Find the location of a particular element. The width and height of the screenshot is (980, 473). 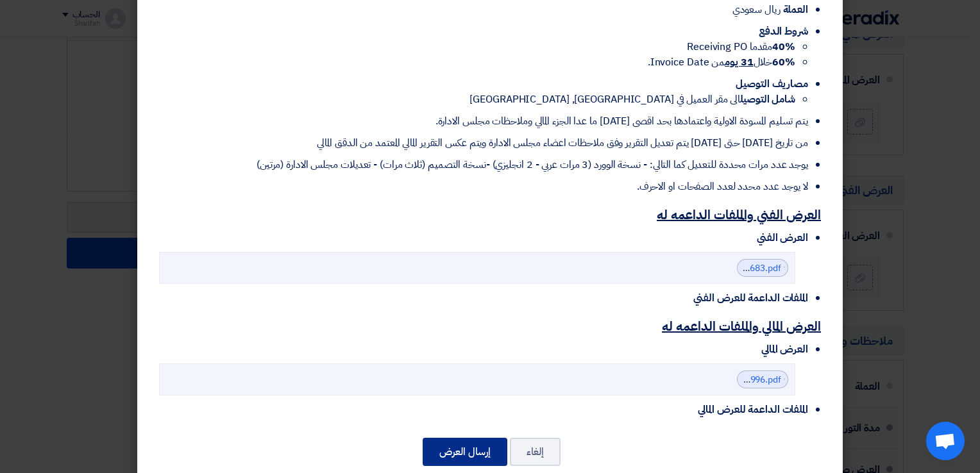

strong: 40% is located at coordinates (784, 47).